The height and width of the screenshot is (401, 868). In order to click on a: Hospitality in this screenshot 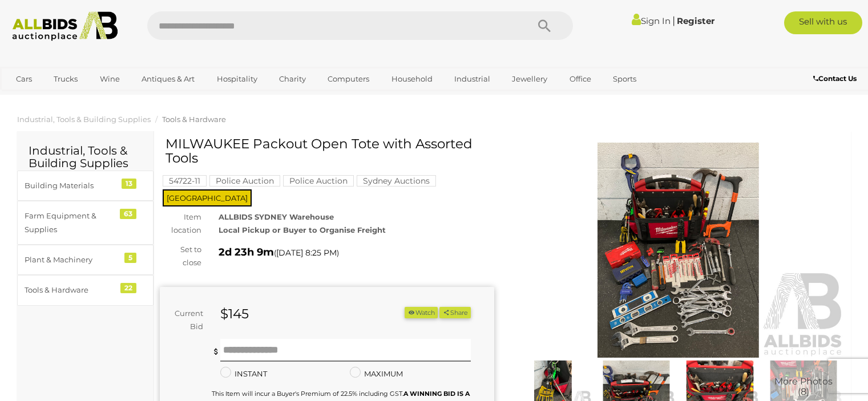, I will do `click(237, 79)`.